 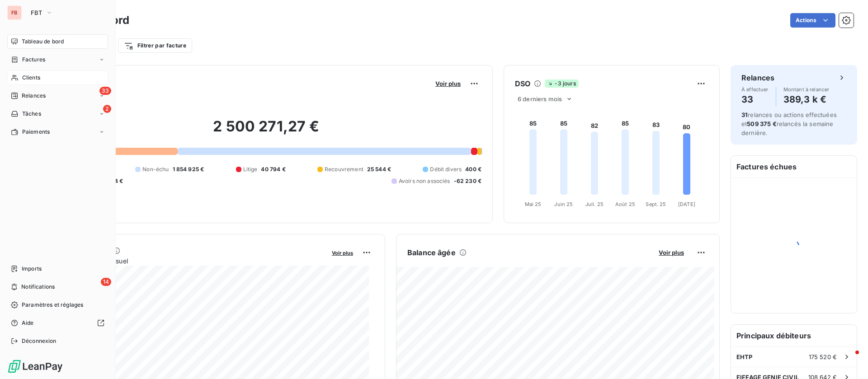 What do you see at coordinates (564, 204) in the screenshot?
I see `tspan: Juin 25` at bounding box center [564, 204].